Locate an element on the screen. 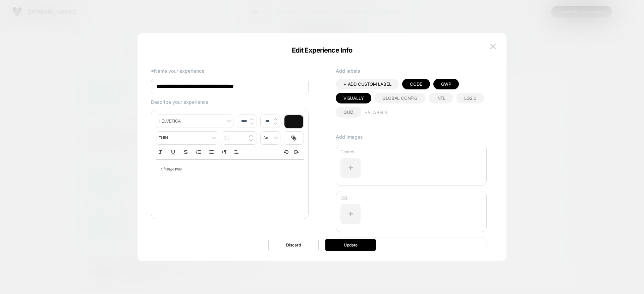 This screenshot has width=644, height=294. span: LG2.0 is located at coordinates (470, 98).